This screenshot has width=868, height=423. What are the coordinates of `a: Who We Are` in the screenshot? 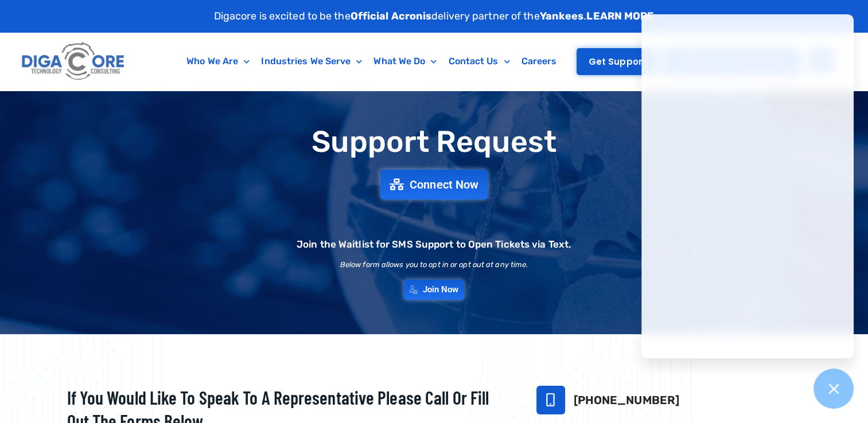 It's located at (218, 61).